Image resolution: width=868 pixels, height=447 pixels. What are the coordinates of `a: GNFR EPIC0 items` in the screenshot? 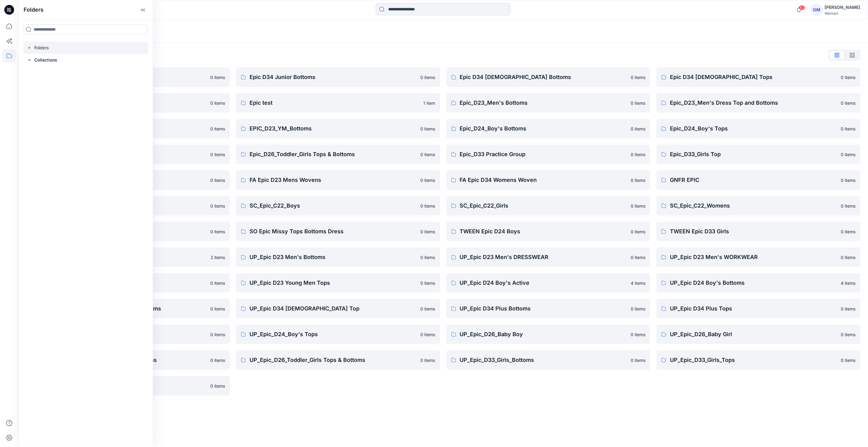 It's located at (759, 180).